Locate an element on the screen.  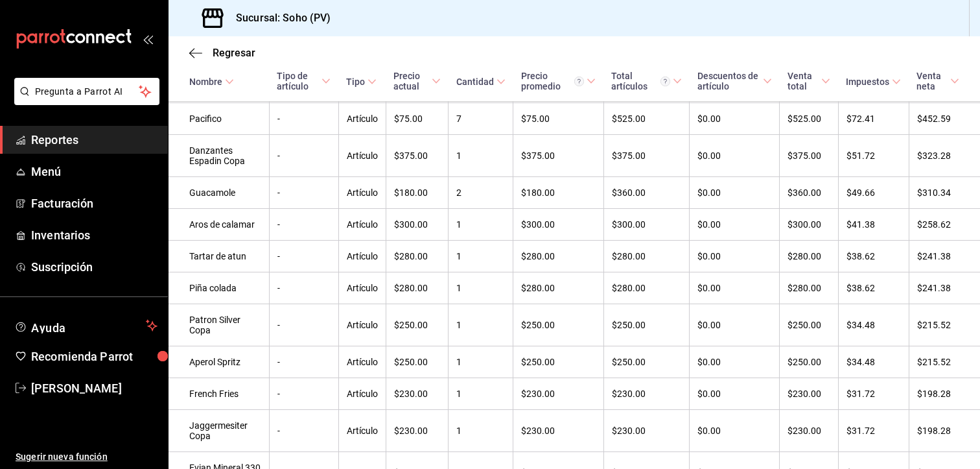
div: Venta neta is located at coordinates (932, 81).